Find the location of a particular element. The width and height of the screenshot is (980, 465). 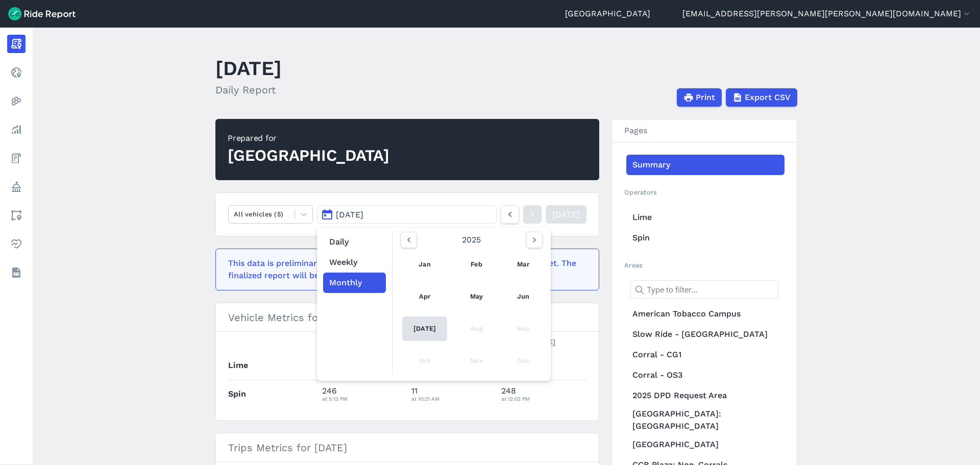

a: Policy is located at coordinates (17, 187).